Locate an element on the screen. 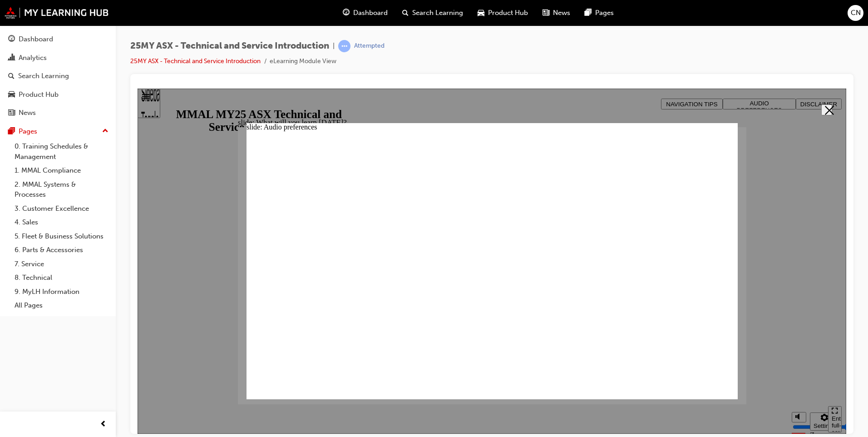  a: News is located at coordinates (58, 113).